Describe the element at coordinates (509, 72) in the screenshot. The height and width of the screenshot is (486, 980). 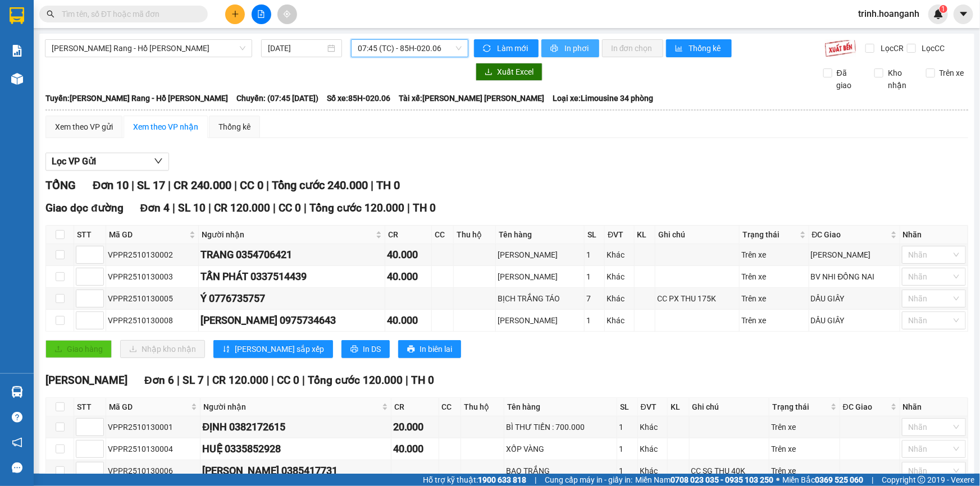
I see `button: downloadXuất Excel` at that location.